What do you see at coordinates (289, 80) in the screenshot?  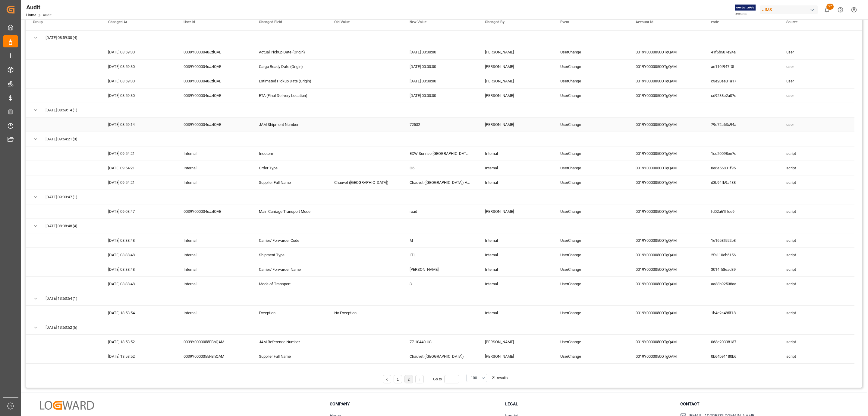 I see `div: Estimated Pickup Date (Origin)` at bounding box center [289, 80].